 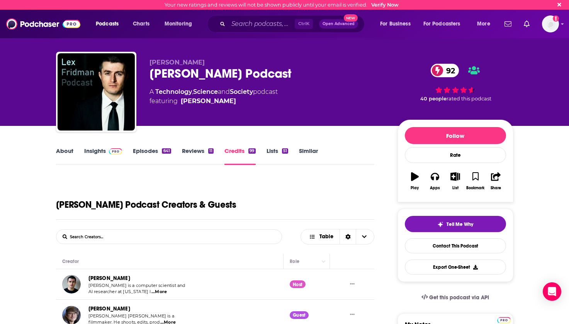 What do you see at coordinates (64, 156) in the screenshot?
I see `a: About` at bounding box center [64, 156].